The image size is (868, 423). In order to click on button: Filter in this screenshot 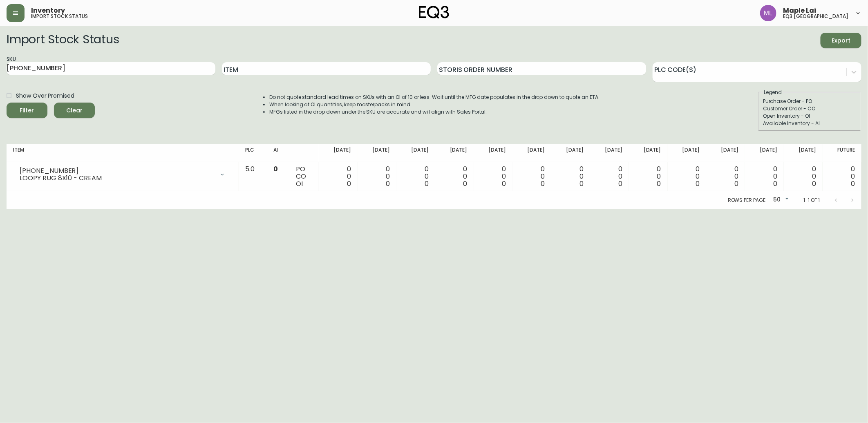, I will do `click(27, 110)`.